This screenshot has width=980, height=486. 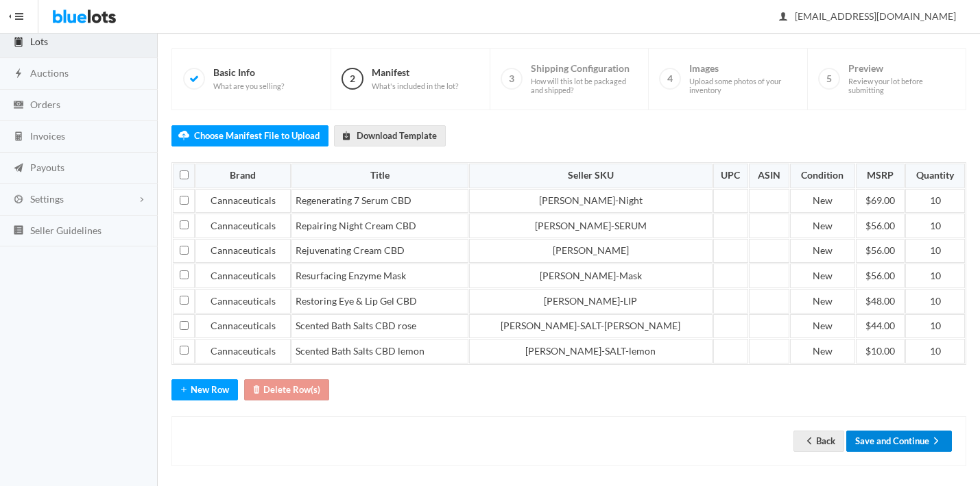 What do you see at coordinates (901, 79) in the screenshot?
I see `span: Preview` at bounding box center [901, 79].